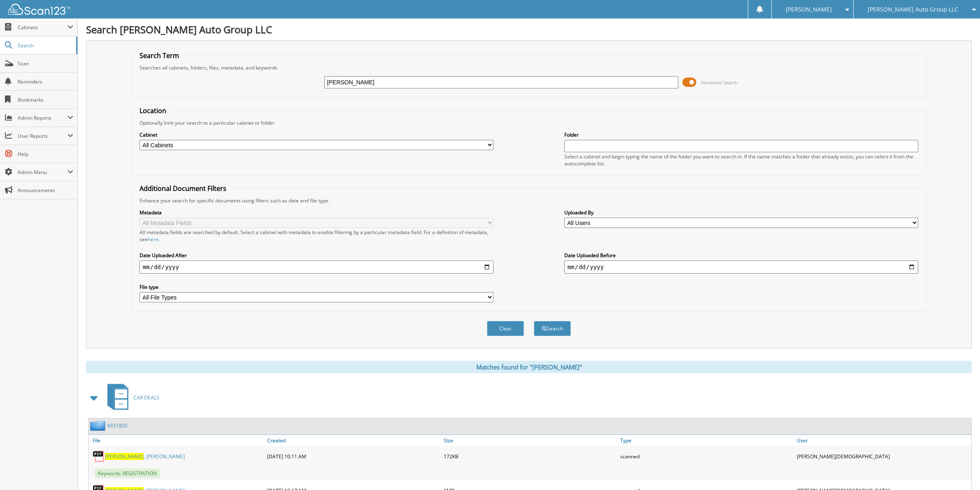 This screenshot has height=490, width=980. What do you see at coordinates (99, 425) in the screenshot?
I see `img: folder2.png` at bounding box center [99, 425].